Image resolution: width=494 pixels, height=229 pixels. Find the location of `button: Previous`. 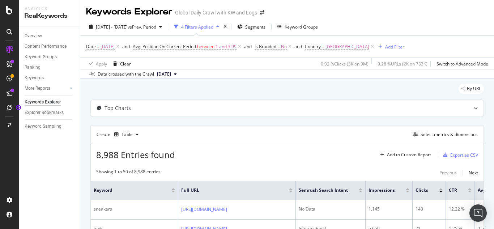

button: Previous is located at coordinates (448, 173).